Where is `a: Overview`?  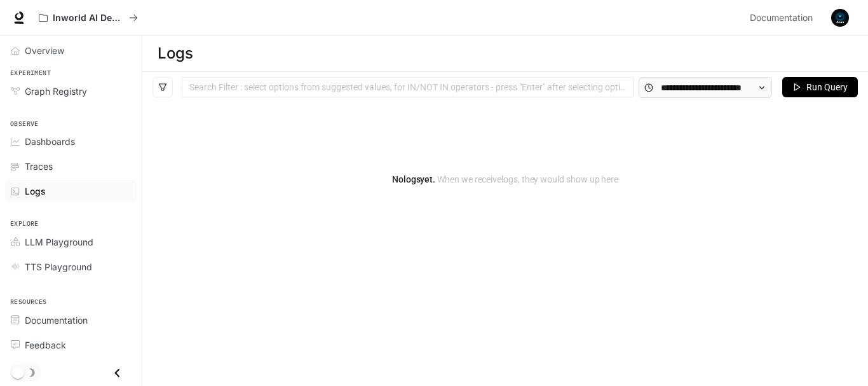
a: Overview is located at coordinates (71, 50).